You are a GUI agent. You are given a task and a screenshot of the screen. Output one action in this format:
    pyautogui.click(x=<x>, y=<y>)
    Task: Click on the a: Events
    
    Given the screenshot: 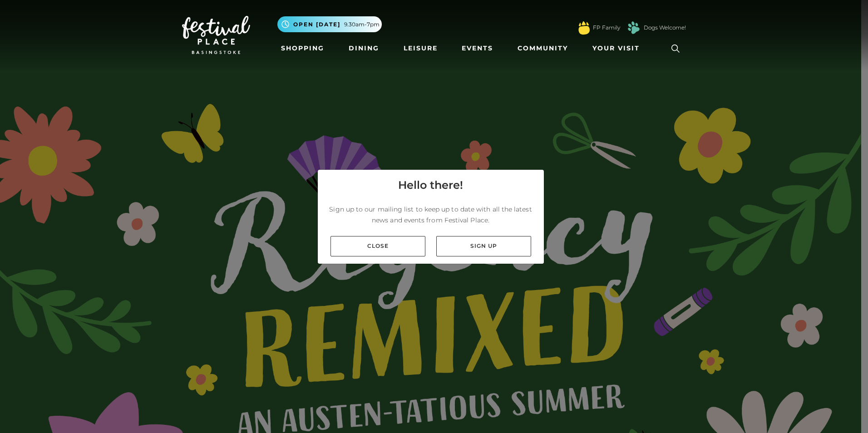 What is the action you would take?
    pyautogui.click(x=477, y=48)
    